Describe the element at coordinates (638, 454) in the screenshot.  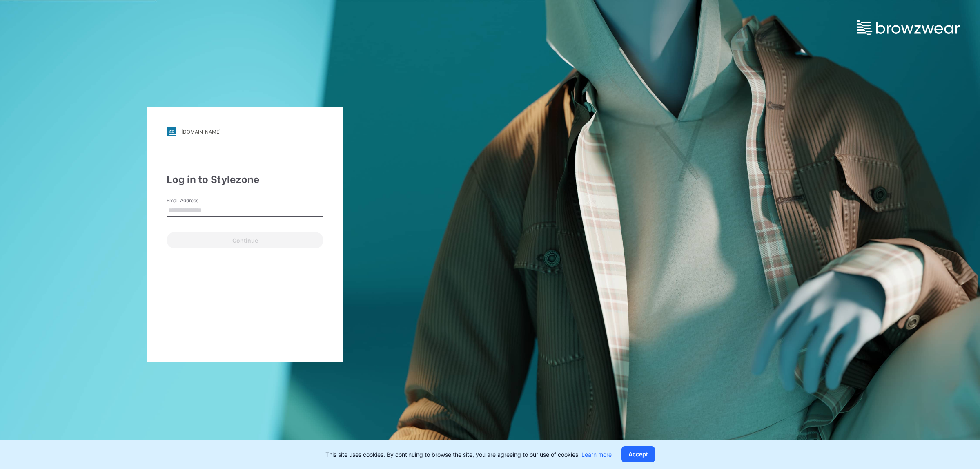
I see `button: Accept` at that location.